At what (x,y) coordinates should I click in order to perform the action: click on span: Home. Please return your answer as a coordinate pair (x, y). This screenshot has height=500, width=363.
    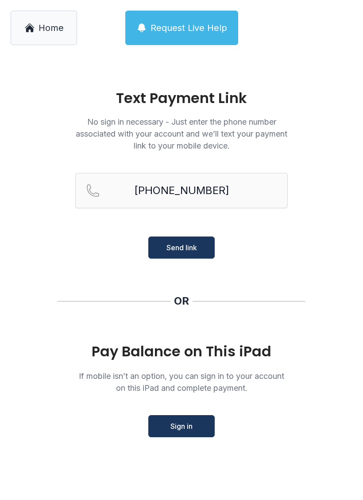
    Looking at the image, I should click on (51, 28).